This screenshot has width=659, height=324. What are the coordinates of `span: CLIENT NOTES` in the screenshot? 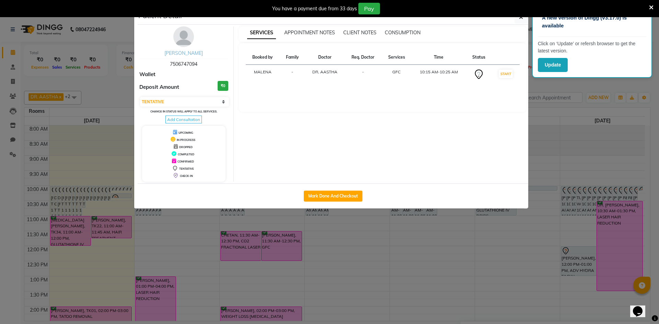 It's located at (360, 33).